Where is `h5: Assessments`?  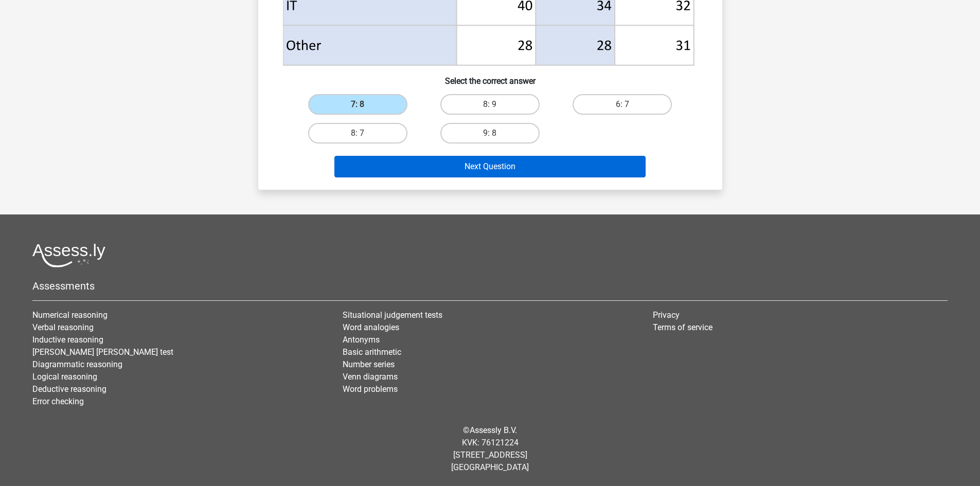 h5: Assessments is located at coordinates (490, 286).